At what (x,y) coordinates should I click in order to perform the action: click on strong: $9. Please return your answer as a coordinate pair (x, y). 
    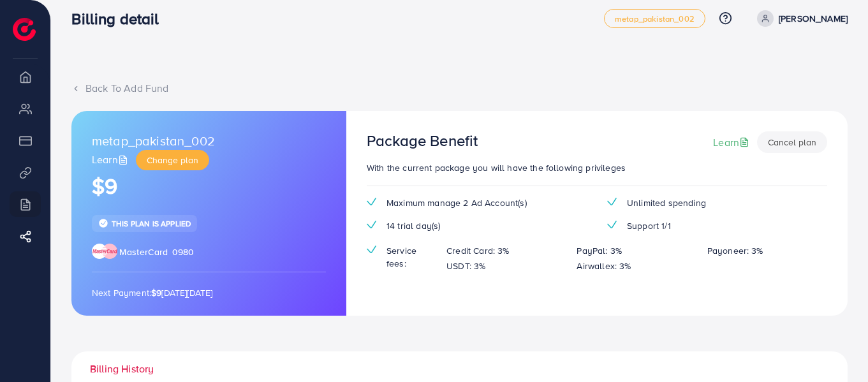
    Looking at the image, I should click on (156, 293).